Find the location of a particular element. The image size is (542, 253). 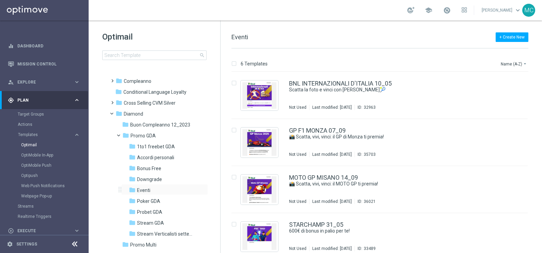

span: Promo GDA is located at coordinates (143, 136).